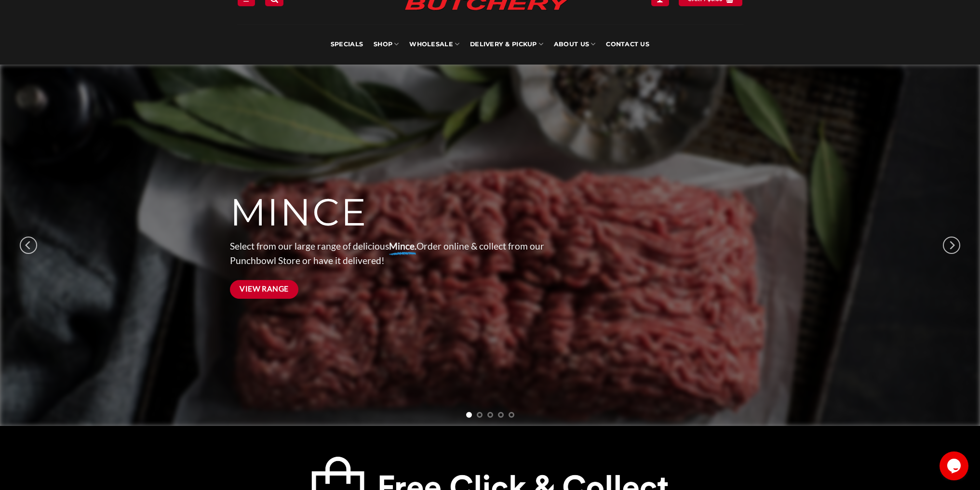  What do you see at coordinates (387, 254) in the screenshot?
I see `span: Select from our large range of delicious Order online & collect from our Punchbowl Store or have ...` at bounding box center [387, 254].